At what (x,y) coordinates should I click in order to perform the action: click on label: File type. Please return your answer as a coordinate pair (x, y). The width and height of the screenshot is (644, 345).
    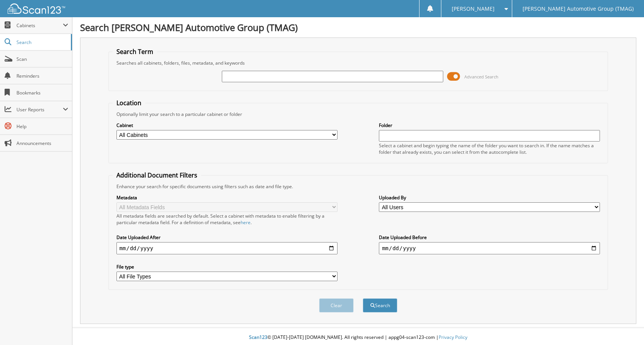
    Looking at the image, I should click on (227, 267).